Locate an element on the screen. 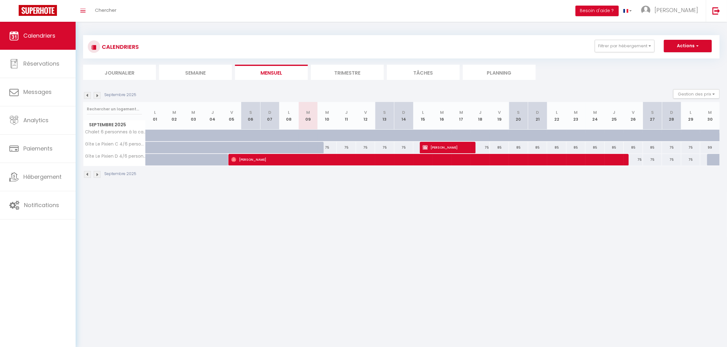 This screenshot has height=347, width=727. th: 25 is located at coordinates (614, 116).